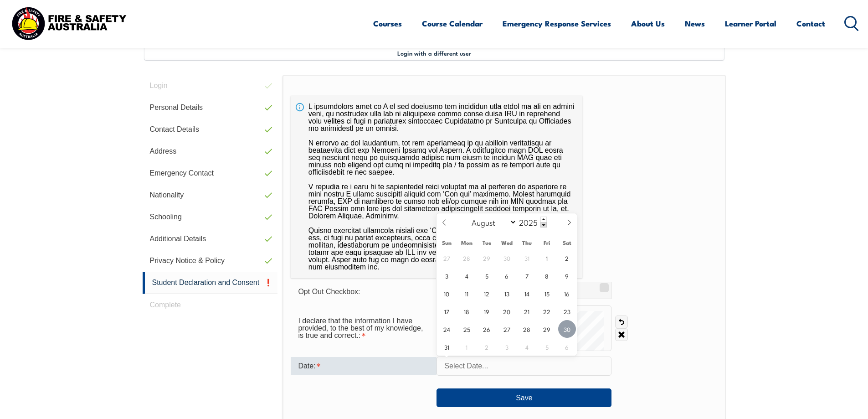 The width and height of the screenshot is (868, 419). I want to click on span: July 27, 2025, so click(446, 258).